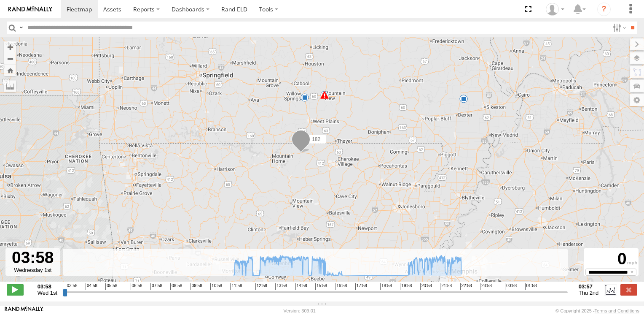 Image resolution: width=644 pixels, height=315 pixels. What do you see at coordinates (236, 286) in the screenshot?
I see `span: 11:58` at bounding box center [236, 286].